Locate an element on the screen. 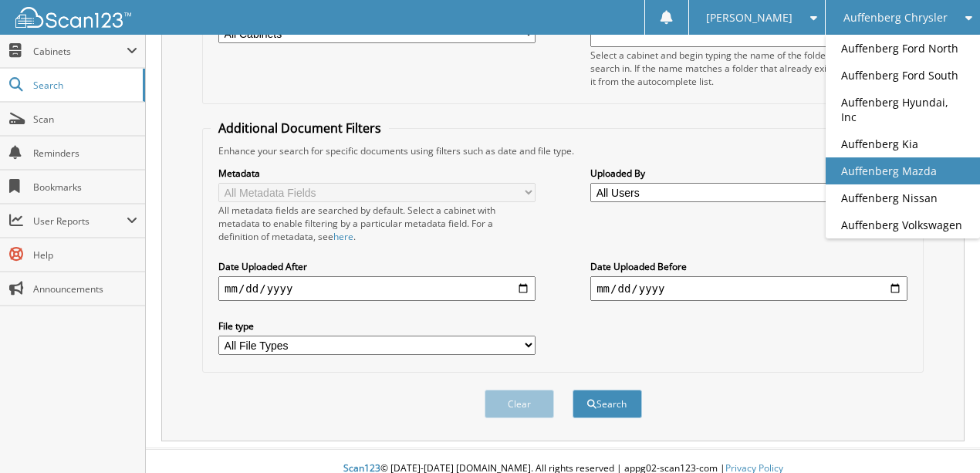 The height and width of the screenshot is (473, 980). span: Auffenberg Chrysler is located at coordinates (894, 18).